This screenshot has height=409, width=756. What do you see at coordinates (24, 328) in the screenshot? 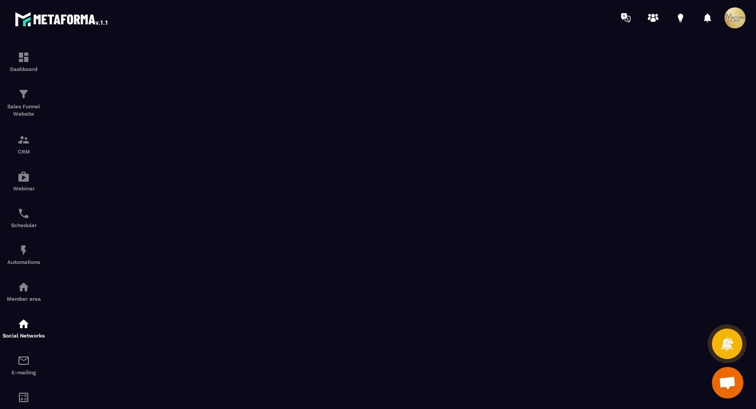
I see `a: social-networksocial-networkSocial Networks` at bounding box center [24, 328].